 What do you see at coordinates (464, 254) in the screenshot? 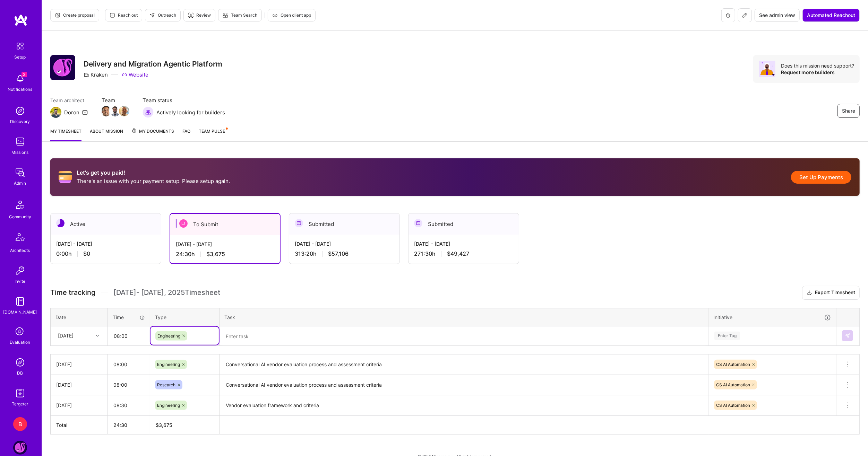
I see `div: 271:30 h` at bounding box center [464, 254].